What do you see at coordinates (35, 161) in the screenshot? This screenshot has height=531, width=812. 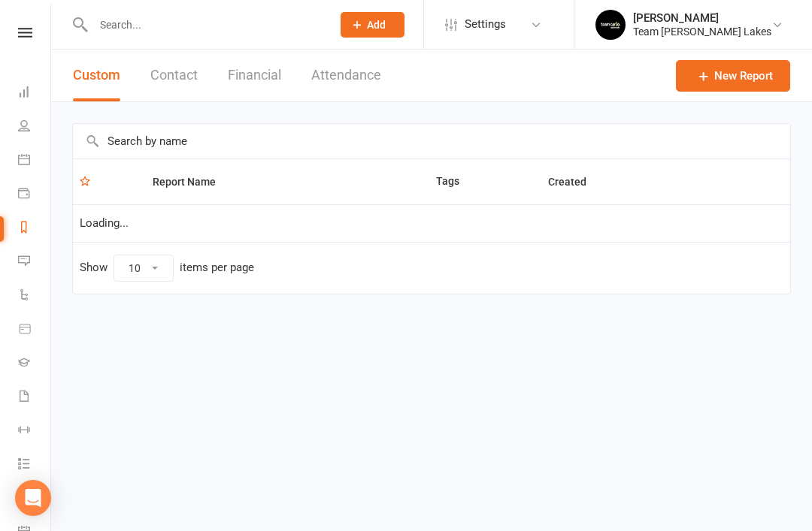 I see `a: Calendar` at bounding box center [35, 161].